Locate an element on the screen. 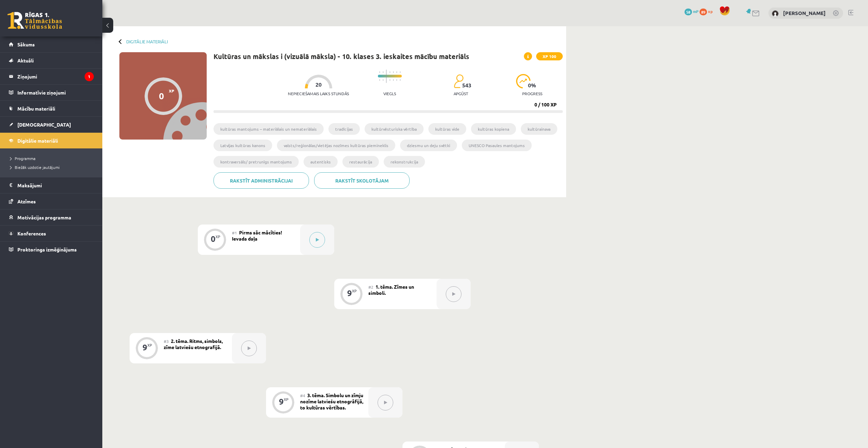 The width and height of the screenshot is (868, 448). span: 543 is located at coordinates (466, 85).